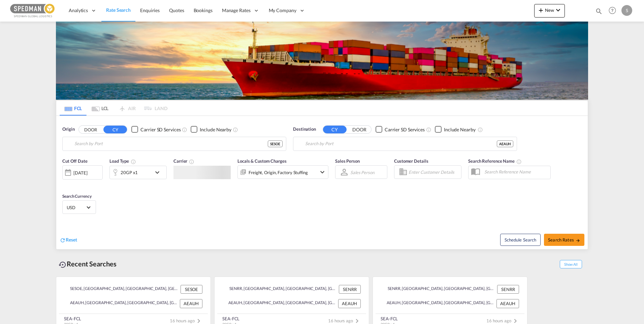  I want to click on span: New, so click(549, 10).